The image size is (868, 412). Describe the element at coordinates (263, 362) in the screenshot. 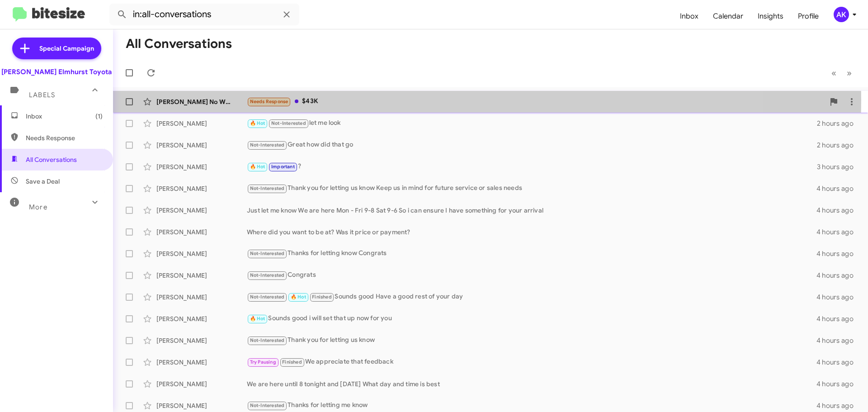

I see `span: Try Pausing` at that location.